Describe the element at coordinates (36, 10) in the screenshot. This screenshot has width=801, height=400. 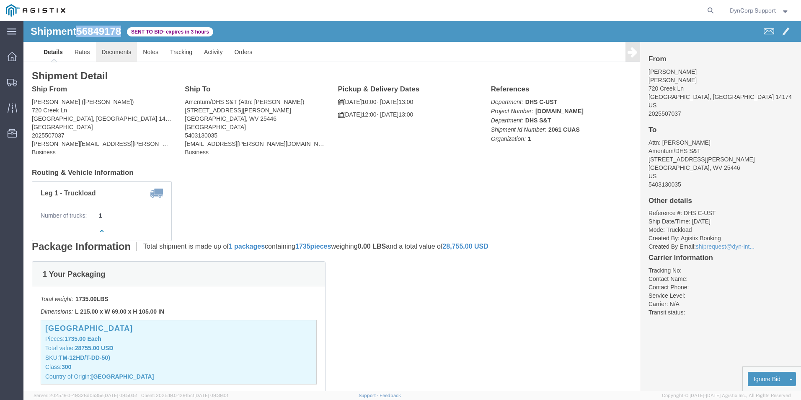
I see `img: logo` at that location.